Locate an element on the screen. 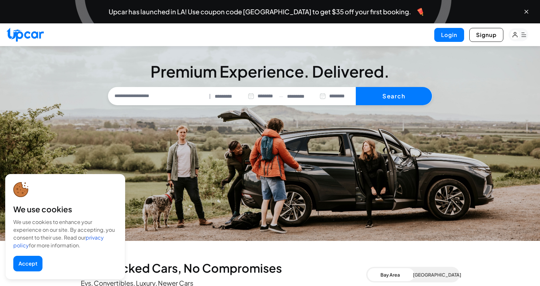 Image resolution: width=540 pixels, height=286 pixels. img: cookie-icon.svg is located at coordinates (21, 189).